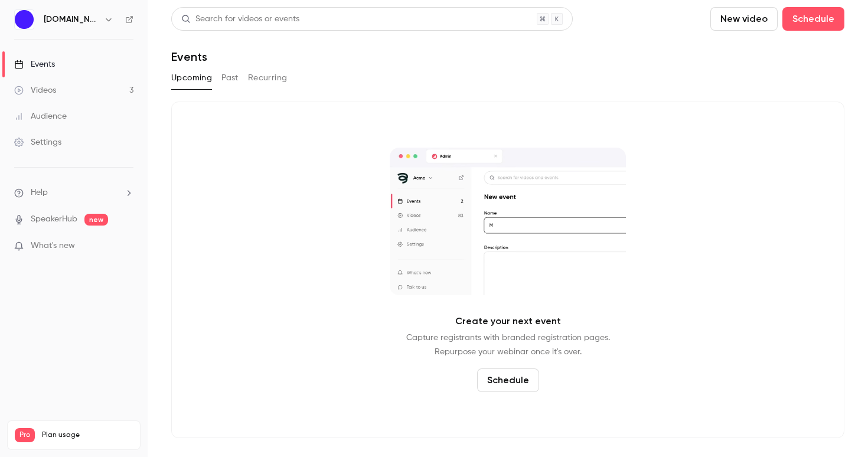 This screenshot has width=868, height=457. I want to click on img: IMG.LY, so click(24, 19).